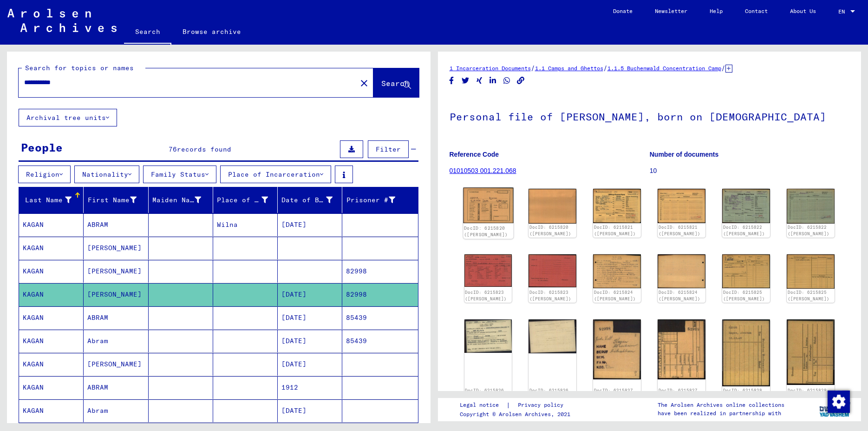  What do you see at coordinates (480, 80) in the screenshot?
I see `button: Share on Xing` at bounding box center [480, 80].